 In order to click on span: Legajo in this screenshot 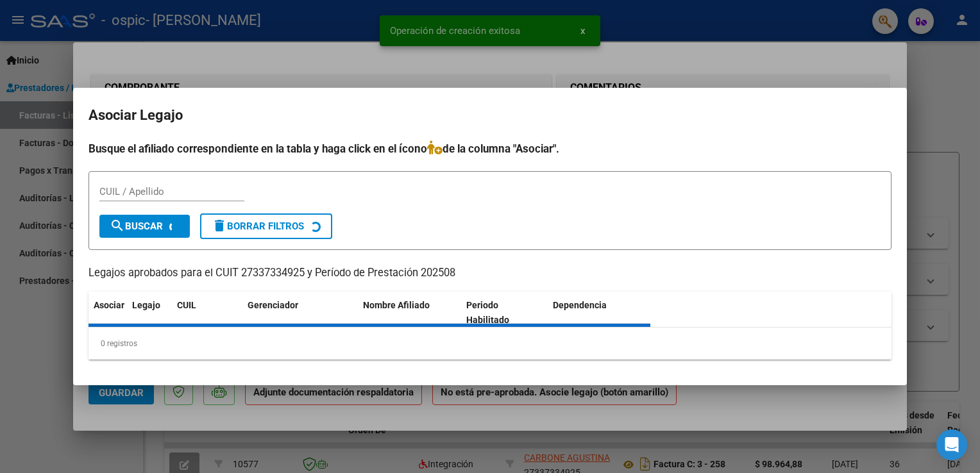, I will do `click(146, 305)`.